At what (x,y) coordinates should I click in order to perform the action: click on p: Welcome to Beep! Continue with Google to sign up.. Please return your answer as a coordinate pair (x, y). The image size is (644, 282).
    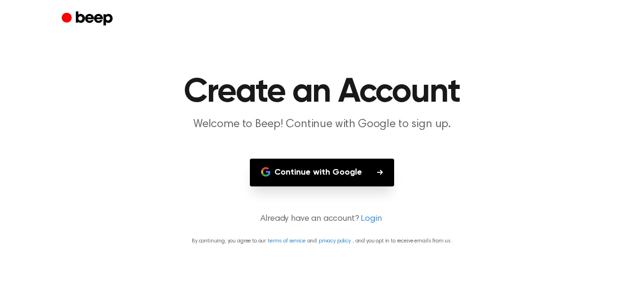
    Looking at the image, I should click on (322, 124).